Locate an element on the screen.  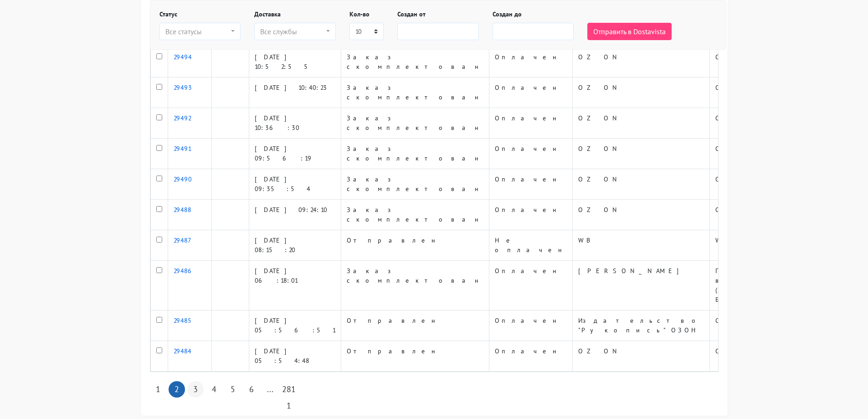
label: Доставка is located at coordinates (267, 14).